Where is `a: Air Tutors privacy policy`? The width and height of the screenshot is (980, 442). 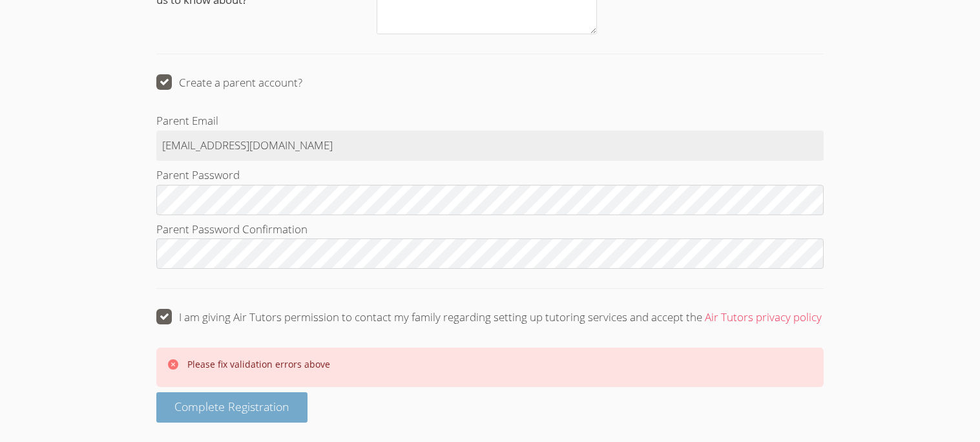
a: Air Tutors privacy policy is located at coordinates (763, 317).